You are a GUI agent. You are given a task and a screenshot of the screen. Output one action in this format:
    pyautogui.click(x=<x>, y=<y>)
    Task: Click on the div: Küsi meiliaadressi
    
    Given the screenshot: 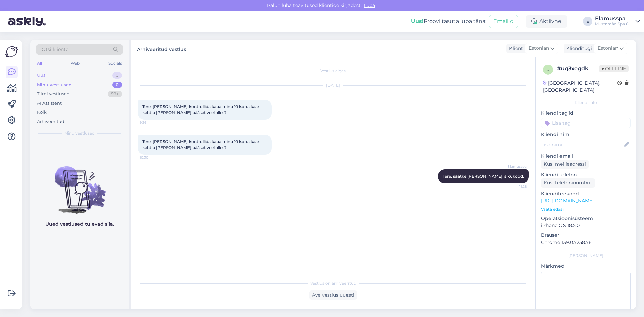 What is the action you would take?
    pyautogui.click(x=565, y=164)
    